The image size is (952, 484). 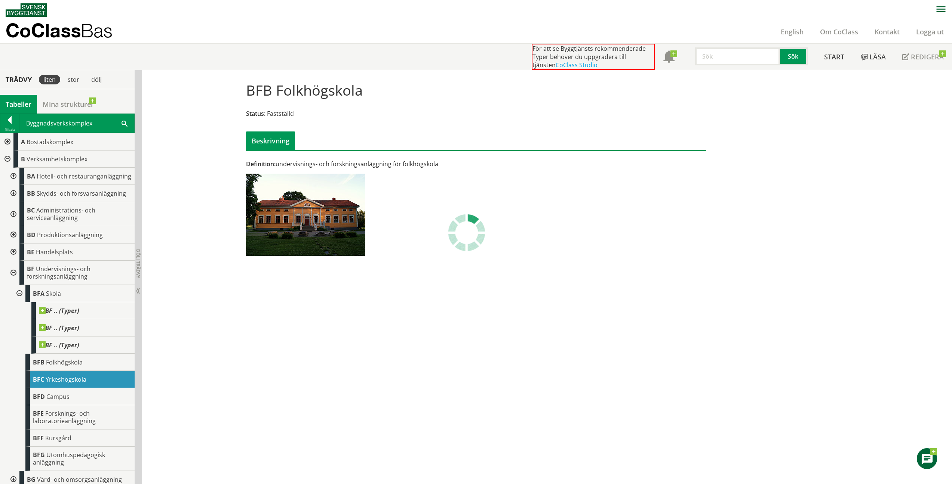 What do you see at coordinates (96, 80) in the screenshot?
I see `div: dölj` at bounding box center [96, 80].